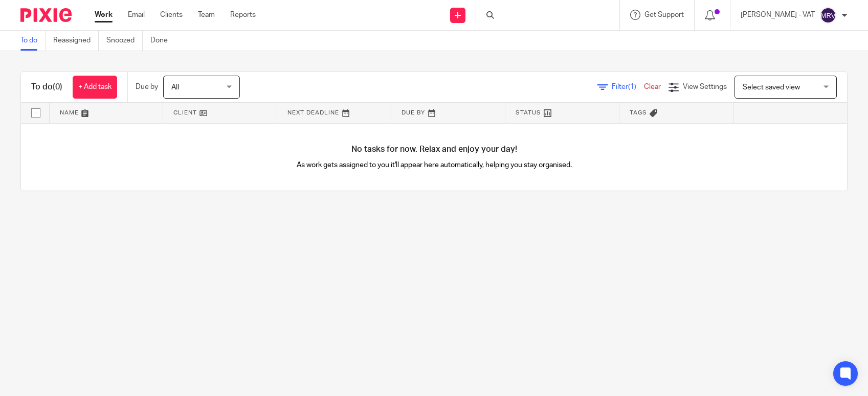 This screenshot has height=396, width=868. I want to click on a: + Add task, so click(95, 87).